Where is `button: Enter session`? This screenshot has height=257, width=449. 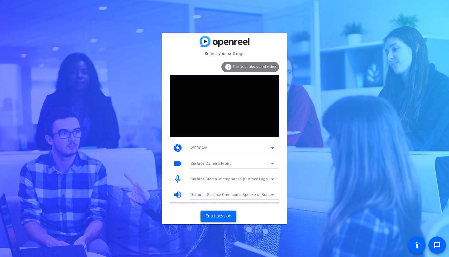
button: Enter session is located at coordinates (218, 217).